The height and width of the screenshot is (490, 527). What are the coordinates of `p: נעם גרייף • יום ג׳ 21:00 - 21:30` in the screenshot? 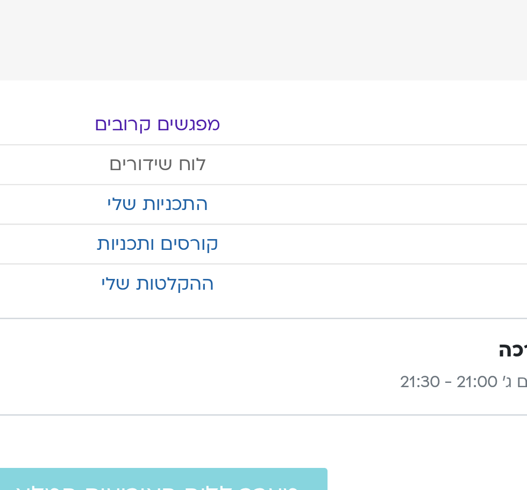 It's located at (287, 181).